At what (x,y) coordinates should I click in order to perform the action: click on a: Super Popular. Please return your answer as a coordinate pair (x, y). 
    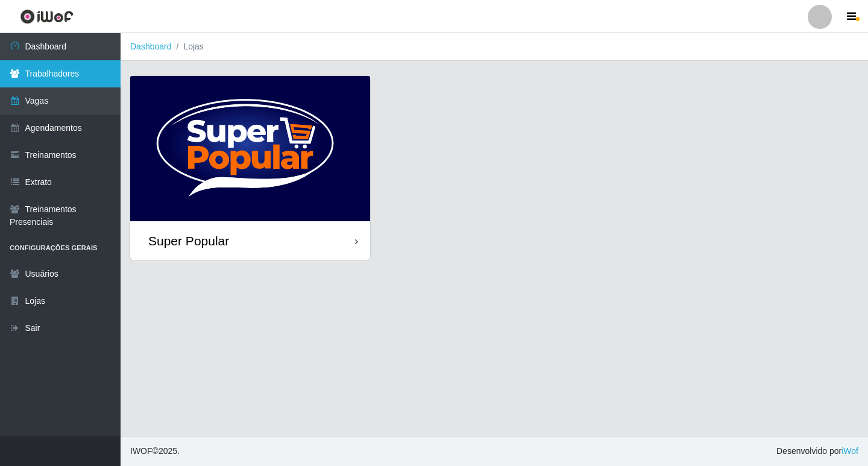
    Looking at the image, I should click on (250, 168).